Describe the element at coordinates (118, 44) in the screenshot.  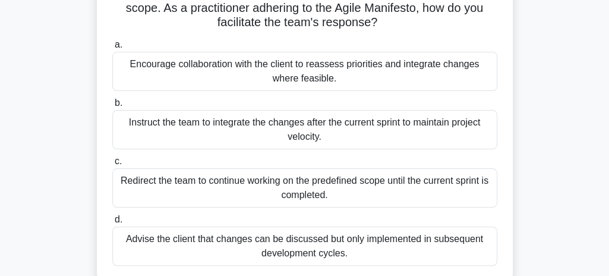
I see `span: a.` at that location.